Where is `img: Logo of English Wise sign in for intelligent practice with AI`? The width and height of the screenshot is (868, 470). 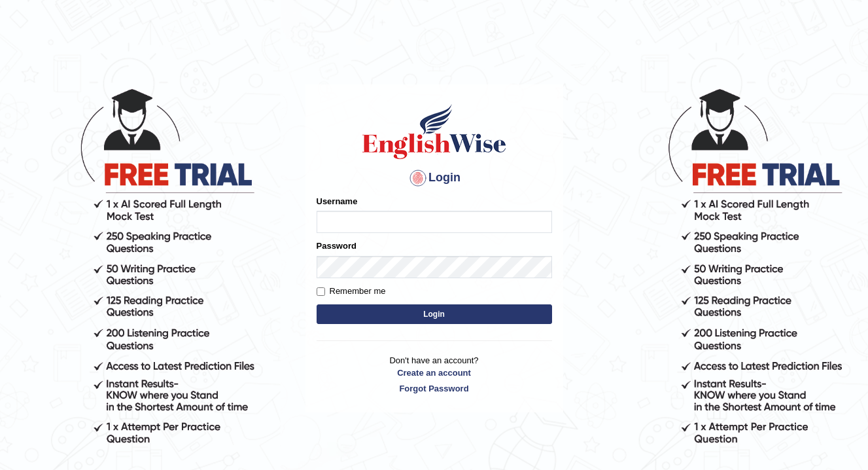
img: Logo of English Wise sign in for intelligent practice with AI is located at coordinates (434, 131).